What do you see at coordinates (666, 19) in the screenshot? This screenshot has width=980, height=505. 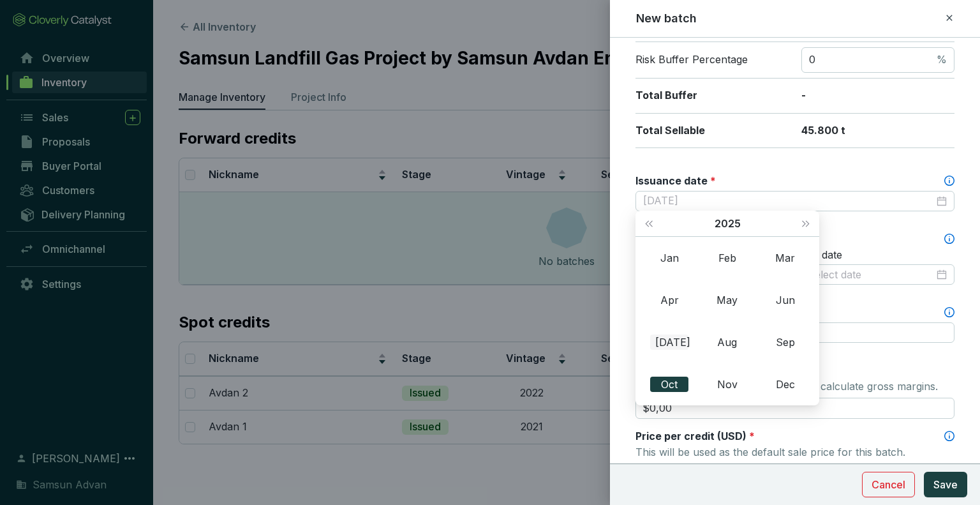 I see `h2: New batch` at bounding box center [666, 19].